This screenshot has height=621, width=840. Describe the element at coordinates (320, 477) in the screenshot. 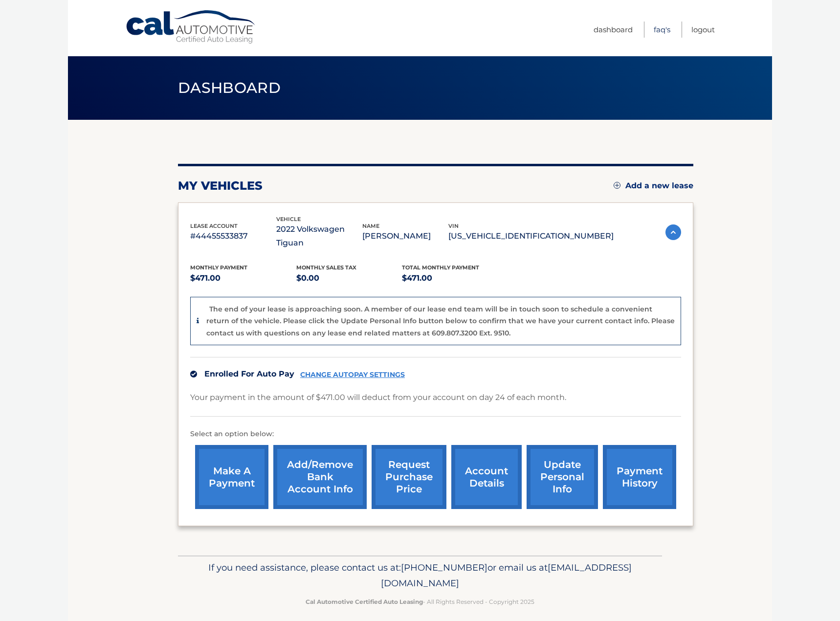

I see `a: Add/Remove bank account info` at that location.